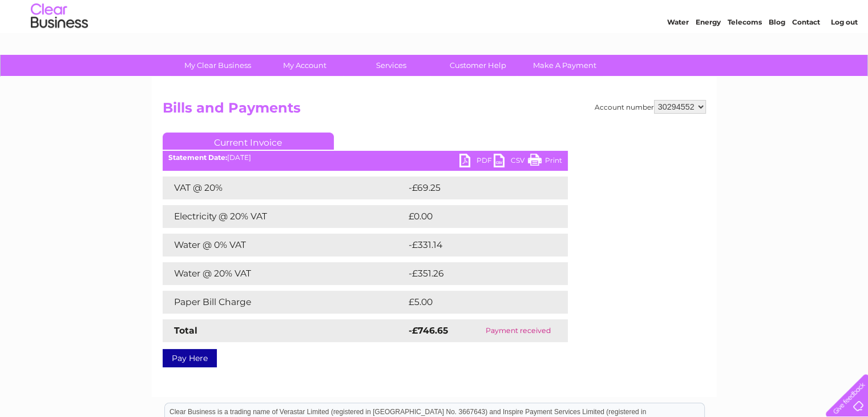 This screenshot has width=868, height=417. Describe the element at coordinates (284, 216) in the screenshot. I see `td: Electricity @ 20% VAT` at that location.